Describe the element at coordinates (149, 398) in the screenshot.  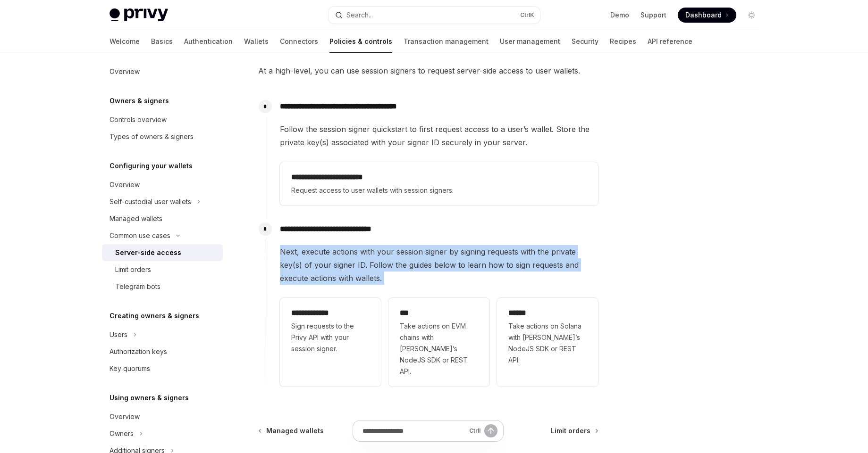
I see `h5: Using owners & signers` at that location.